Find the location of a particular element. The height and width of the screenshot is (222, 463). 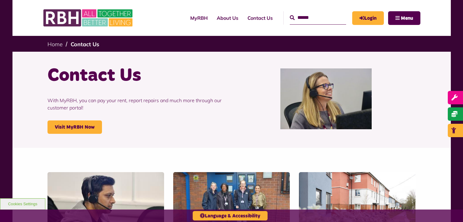

img: Contact Centre February 2024 (1) is located at coordinates (326, 99).